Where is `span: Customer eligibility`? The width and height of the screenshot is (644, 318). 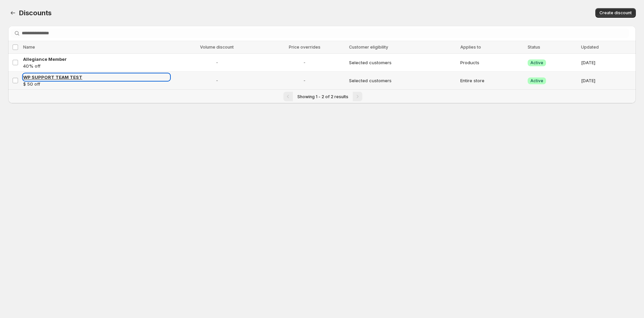 span: Customer eligibility is located at coordinates (368, 47).